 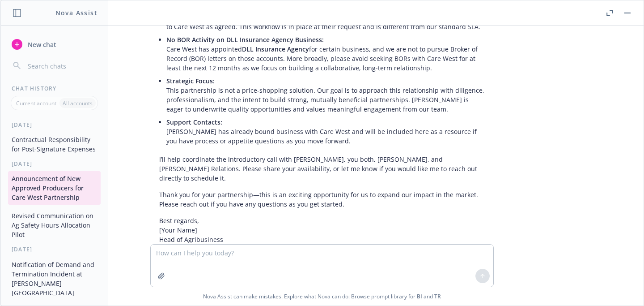 I want to click on span: DLL Insurance Agency, so click(x=276, y=49).